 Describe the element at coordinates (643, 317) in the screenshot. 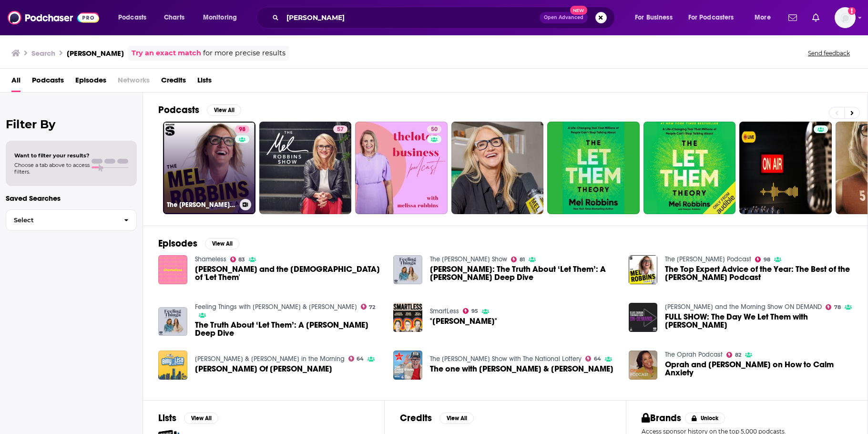

I see `img: FULL SHOW: The Day We Let Them with Mel Robbins` at that location.